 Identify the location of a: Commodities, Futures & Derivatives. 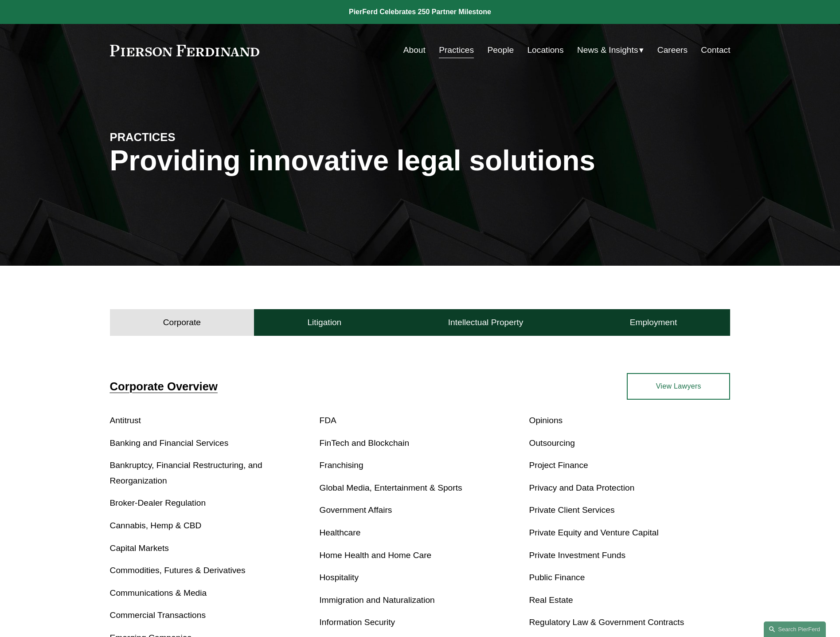
(178, 571).